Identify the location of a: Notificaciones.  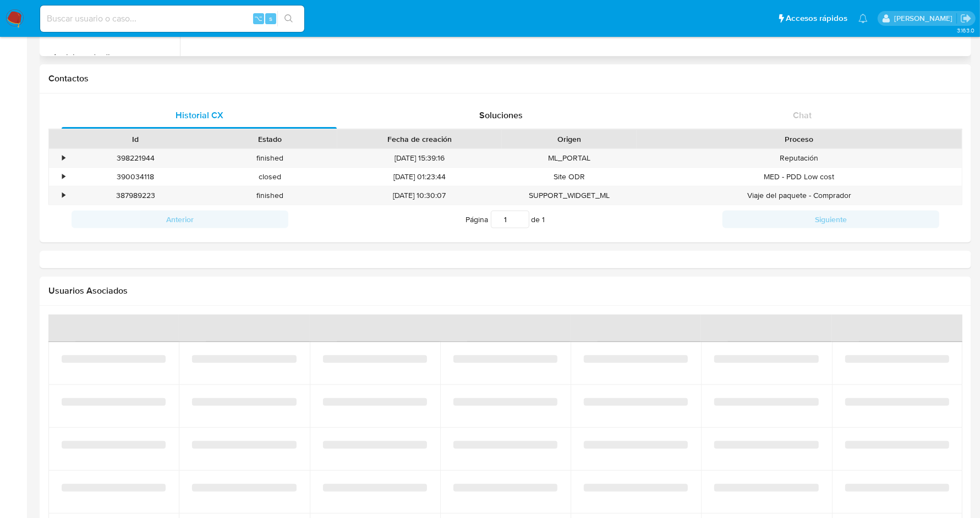
(863, 18).